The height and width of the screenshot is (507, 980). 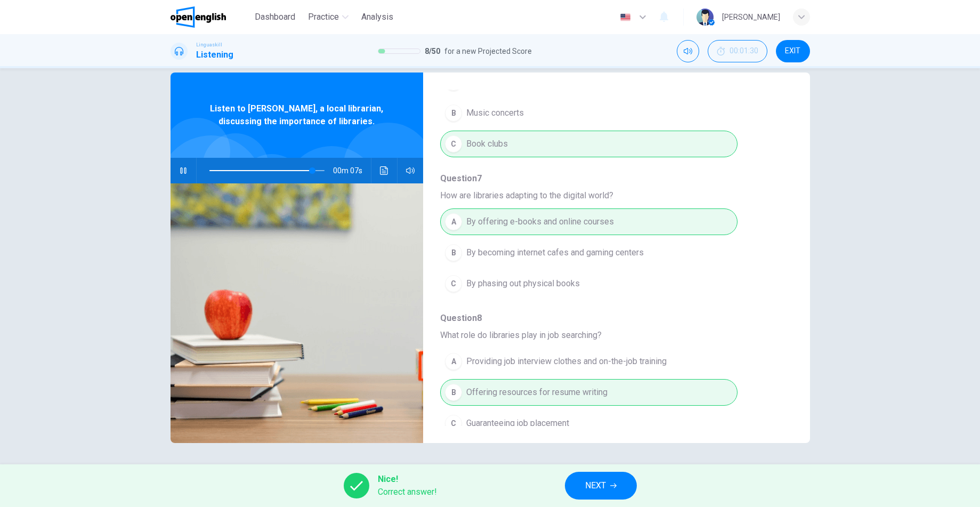 What do you see at coordinates (275, 17) in the screenshot?
I see `span: Dashboard` at bounding box center [275, 17].